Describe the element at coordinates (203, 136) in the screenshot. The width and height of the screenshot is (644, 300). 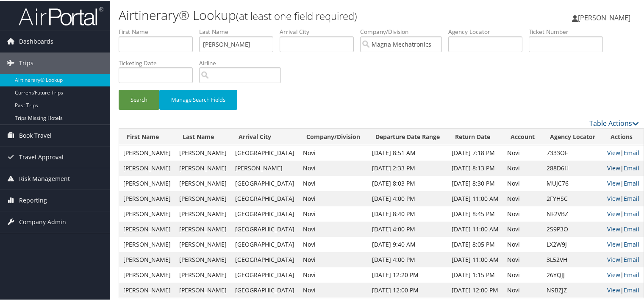
I see `th: Last Name: activate to sort column ascending` at that location.